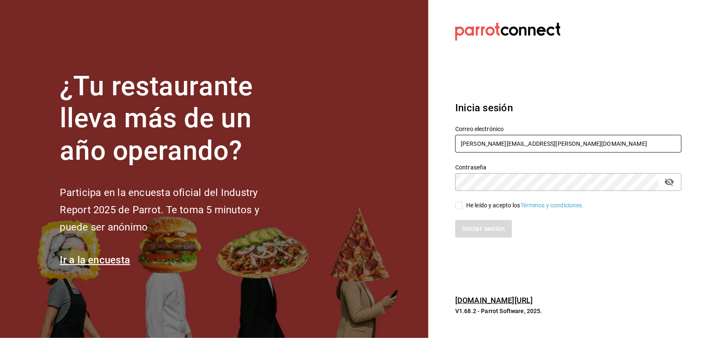 Image resolution: width=714 pixels, height=338 pixels. Describe the element at coordinates (569, 311) in the screenshot. I see `p: V1.68.2 - Parrot Software, 2025.` at that location.